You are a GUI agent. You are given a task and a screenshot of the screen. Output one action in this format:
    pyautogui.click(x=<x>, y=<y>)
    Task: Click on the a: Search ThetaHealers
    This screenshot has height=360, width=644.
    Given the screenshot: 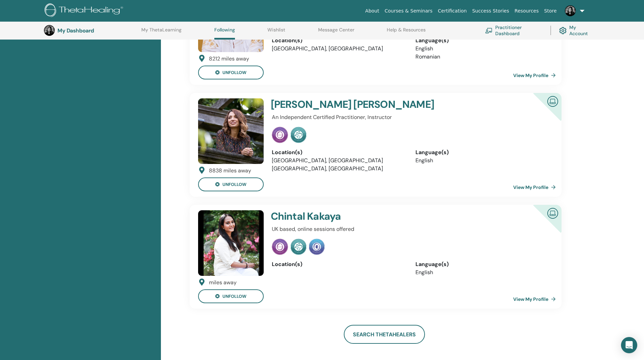 What is the action you would take?
    pyautogui.click(x=384, y=334)
    